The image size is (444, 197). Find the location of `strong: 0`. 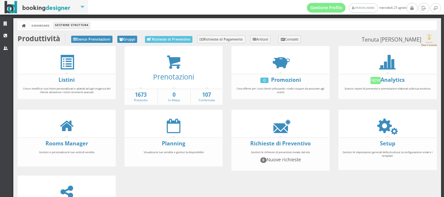

strong: 0 is located at coordinates (174, 95).